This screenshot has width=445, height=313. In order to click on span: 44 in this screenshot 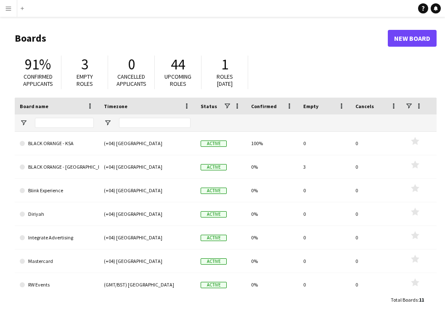, I will do `click(178, 64)`.